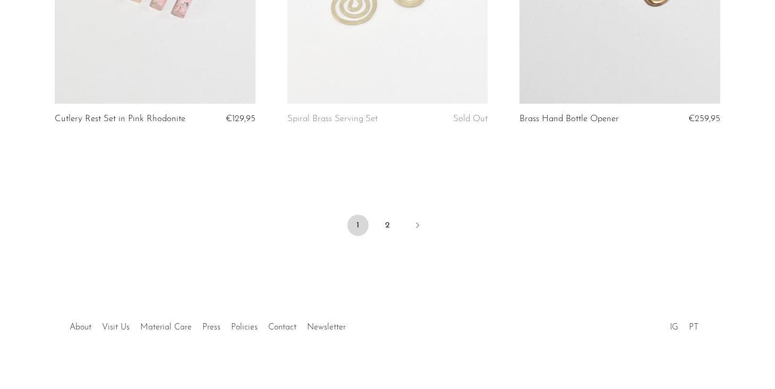 The width and height of the screenshot is (775, 389). What do you see at coordinates (388, 225) in the screenshot?
I see `a: 2` at bounding box center [388, 225].